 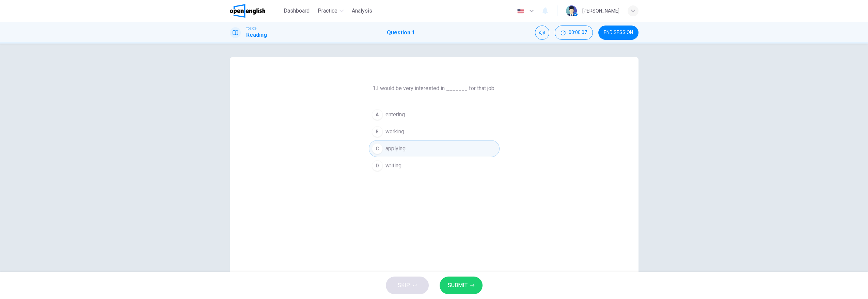 I want to click on h1: Reading, so click(x=257, y=35).